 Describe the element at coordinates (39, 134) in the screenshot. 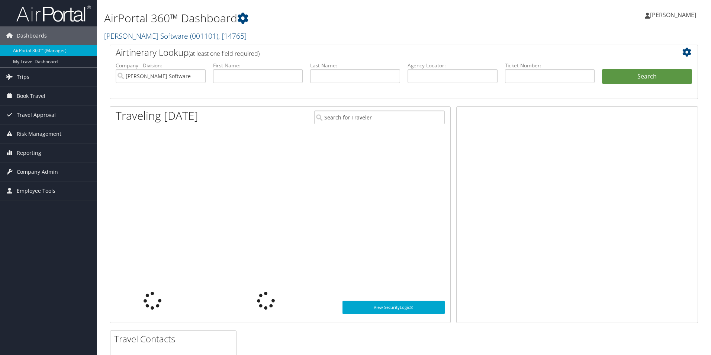

I see `span: Risk Management` at that location.